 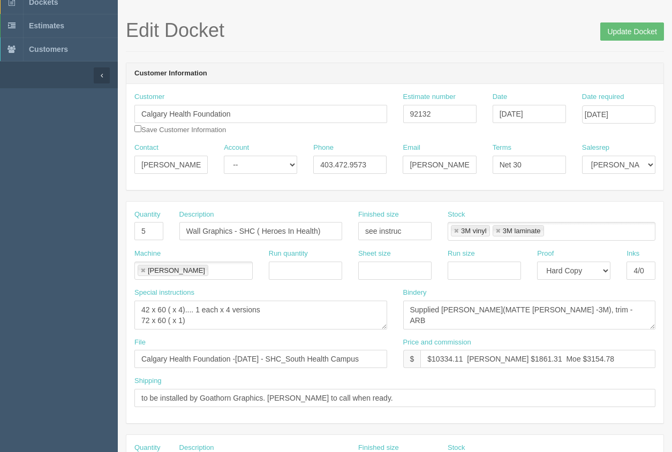 I want to click on textarea: 42 x 60 ( x 4).... 1 each x 4 versions 72 x 60 ( x 1), so click(x=261, y=315).